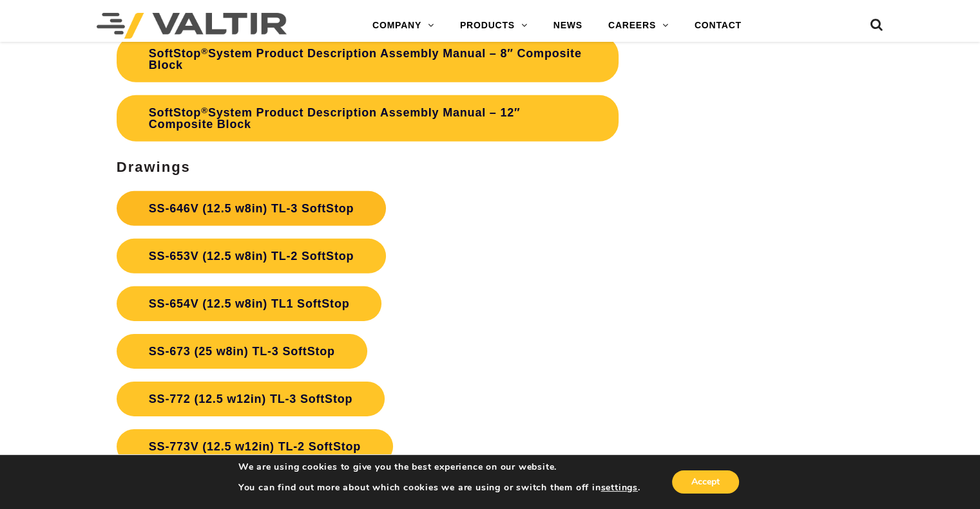  I want to click on a: CONTACT, so click(718, 26).